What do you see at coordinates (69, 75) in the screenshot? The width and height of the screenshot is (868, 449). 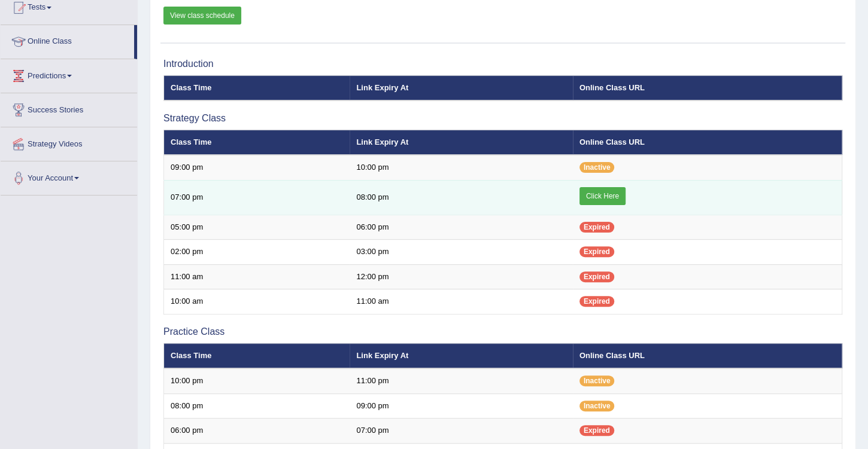 I see `a: Predictions` at bounding box center [69, 75].